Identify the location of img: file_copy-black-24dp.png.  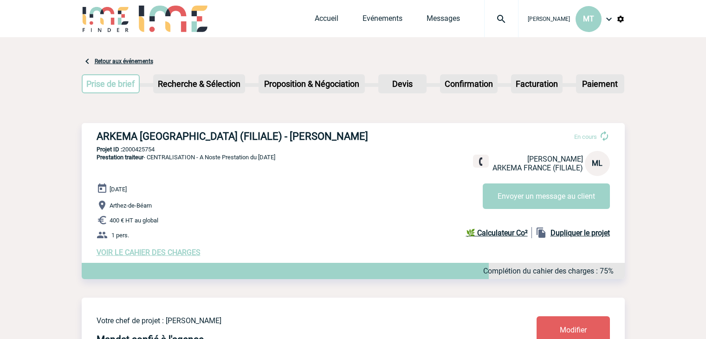
(541, 232).